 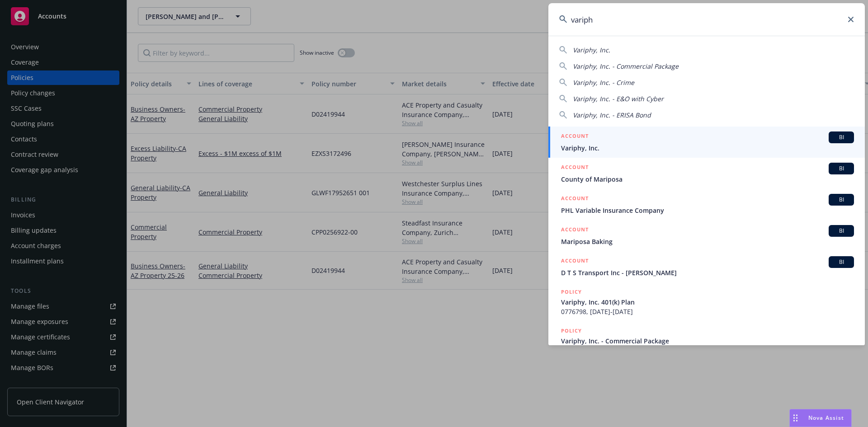 What do you see at coordinates (706, 235) in the screenshot?
I see `a: ACCOUNTBIMariposa Baking` at bounding box center [706, 235].